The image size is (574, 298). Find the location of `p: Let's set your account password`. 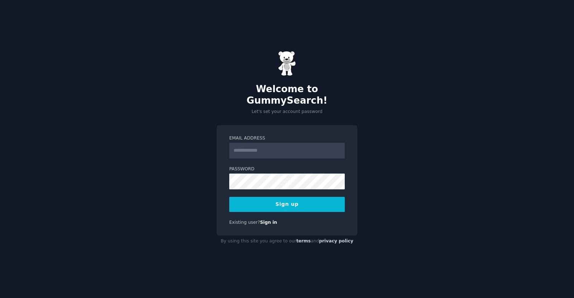

p: Let's set your account password is located at coordinates (287, 112).